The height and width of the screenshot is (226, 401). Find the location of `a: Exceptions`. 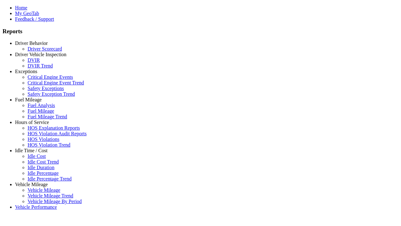

a: Exceptions is located at coordinates (26, 71).